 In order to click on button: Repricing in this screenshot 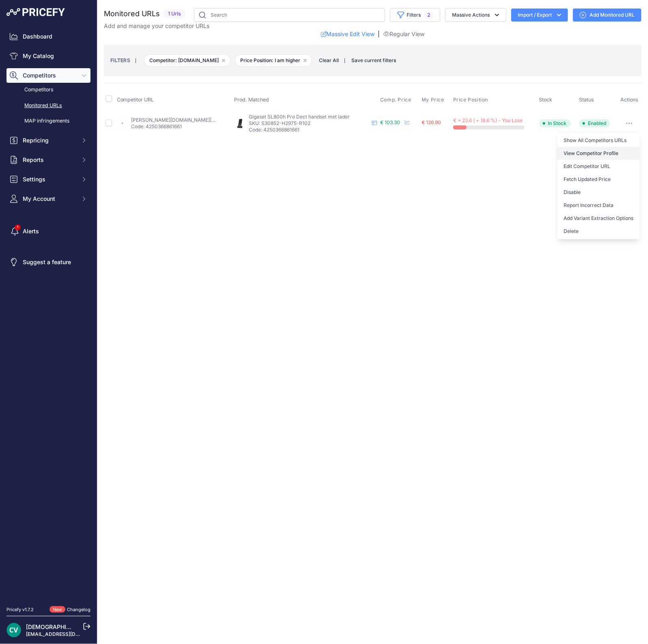, I will do `click(48, 140)`.